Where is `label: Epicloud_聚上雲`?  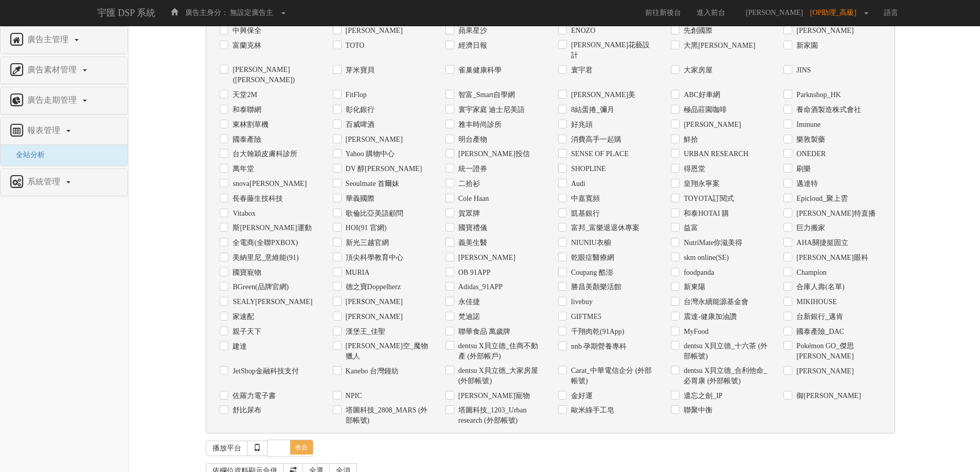
label: Epicloud_聚上雲 is located at coordinates (820, 199).